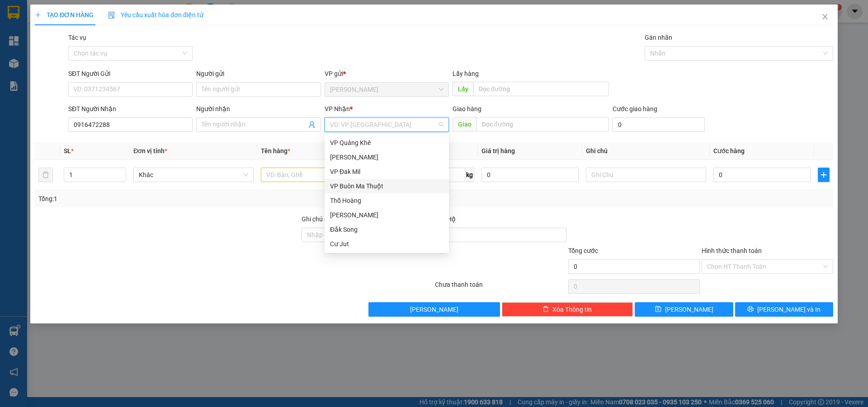 Image resolution: width=868 pixels, height=407 pixels. What do you see at coordinates (194, 175) in the screenshot?
I see `span: Khác` at bounding box center [194, 175].